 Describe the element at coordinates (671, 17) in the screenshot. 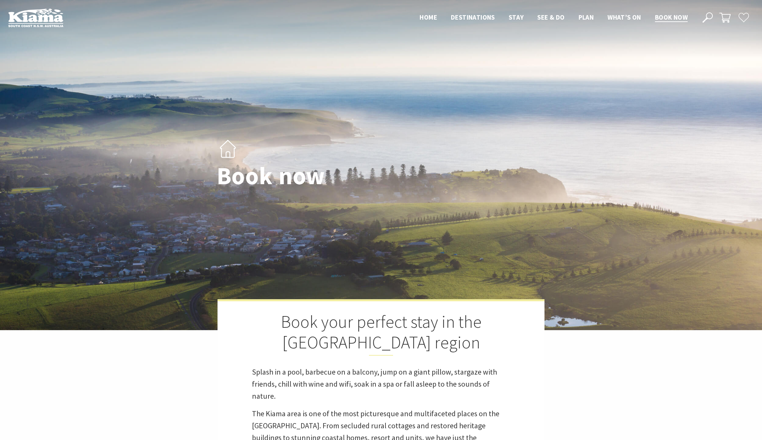

I see `span: Book now` at that location.